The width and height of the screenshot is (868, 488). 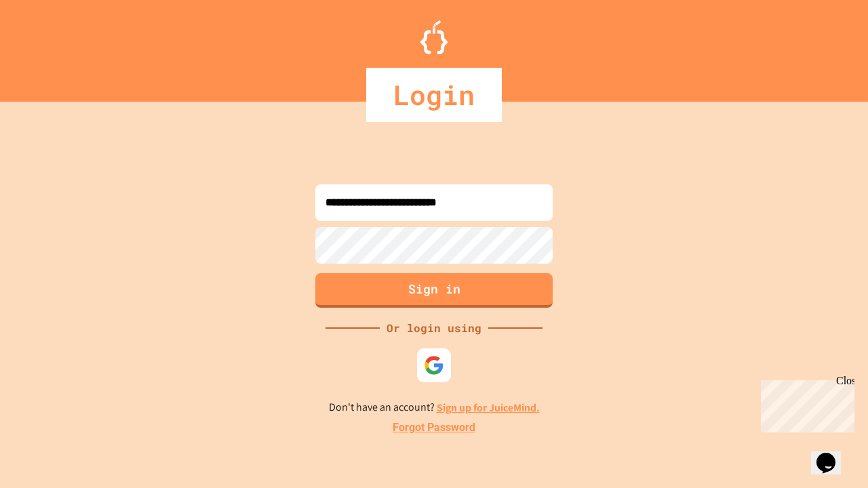 I want to click on button: Sign in, so click(x=434, y=290).